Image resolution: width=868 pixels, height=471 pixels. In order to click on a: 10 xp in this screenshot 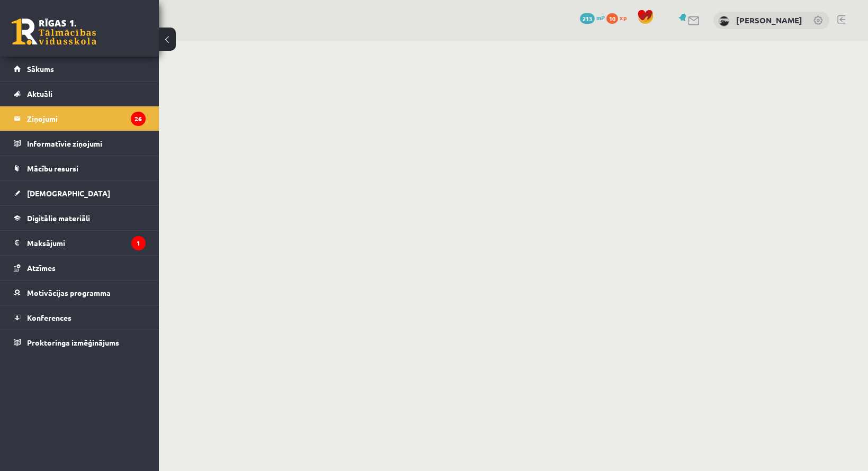, I will do `click(620, 17)`.